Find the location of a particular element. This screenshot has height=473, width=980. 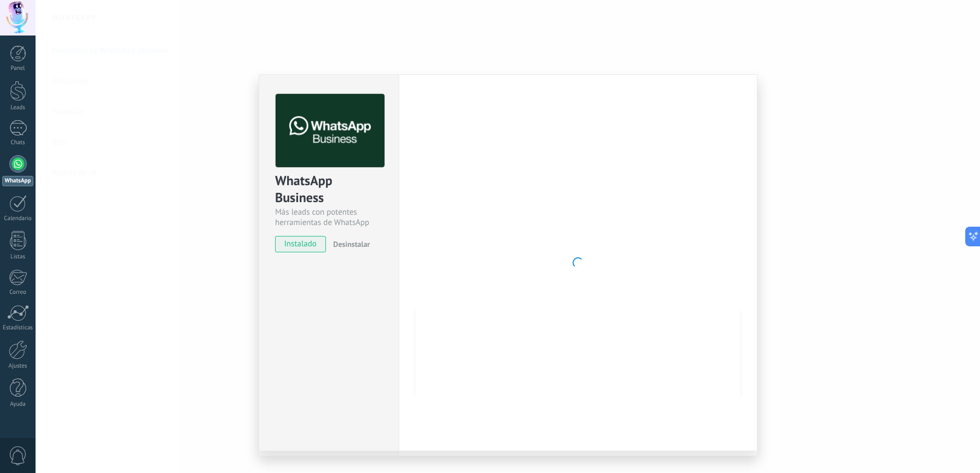

div: Más leads con potentes herramientas de WhatsApp is located at coordinates (328, 217).